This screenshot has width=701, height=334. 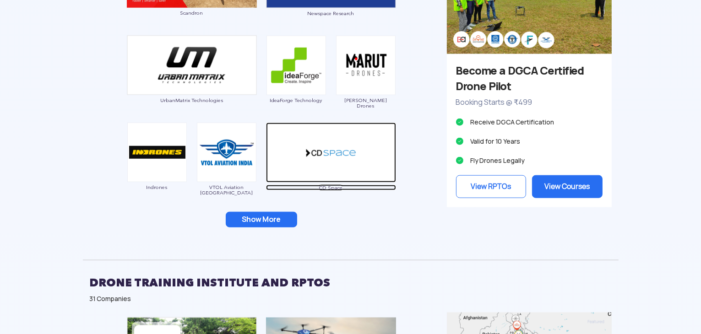 What do you see at coordinates (331, 169) in the screenshot?
I see `a: CD Space` at bounding box center [331, 169].